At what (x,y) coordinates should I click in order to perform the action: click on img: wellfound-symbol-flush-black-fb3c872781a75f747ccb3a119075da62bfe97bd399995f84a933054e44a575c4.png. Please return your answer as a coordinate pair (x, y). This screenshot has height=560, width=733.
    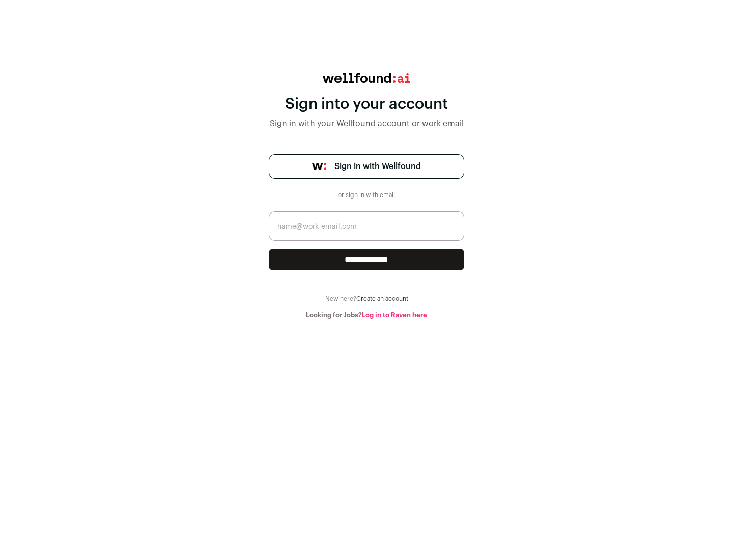
    Looking at the image, I should click on (319, 166).